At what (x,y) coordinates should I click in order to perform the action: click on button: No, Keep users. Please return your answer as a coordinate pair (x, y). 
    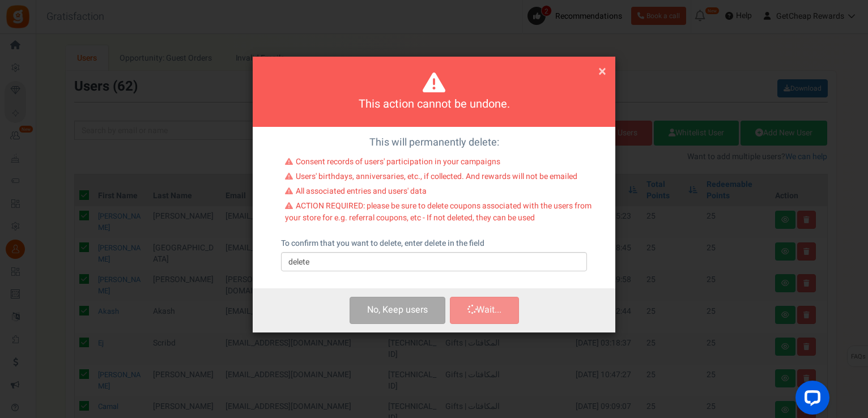
    Looking at the image, I should click on (397, 310).